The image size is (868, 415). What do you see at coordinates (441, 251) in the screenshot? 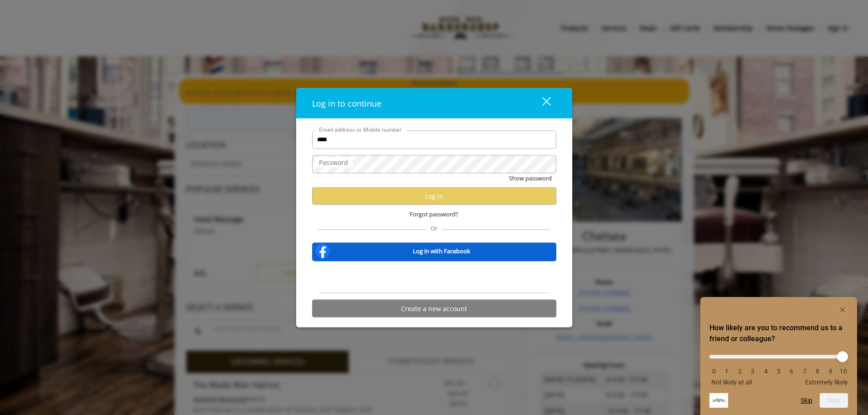
I see `b: Log in with Facebook` at bounding box center [441, 251].